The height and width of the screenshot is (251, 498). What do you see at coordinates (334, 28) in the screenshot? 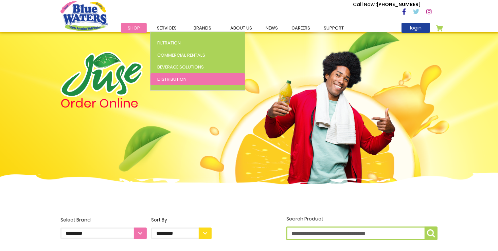
I see `a: support` at bounding box center [334, 28].